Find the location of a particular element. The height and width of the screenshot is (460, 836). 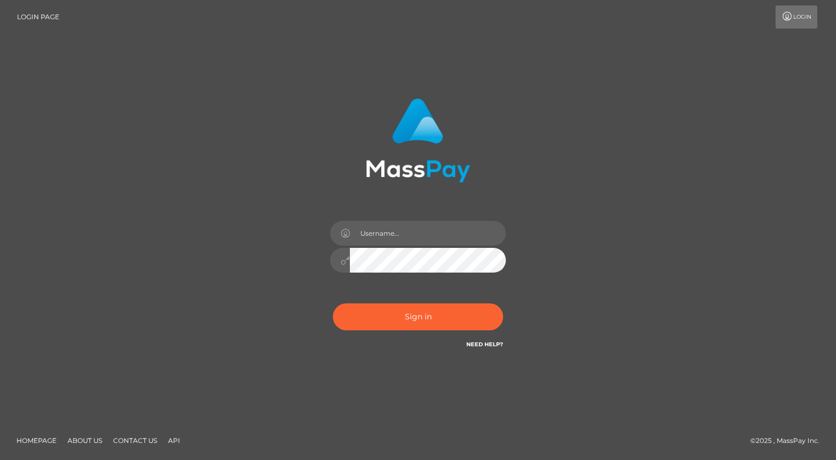

a: Need Help? is located at coordinates (484, 344).